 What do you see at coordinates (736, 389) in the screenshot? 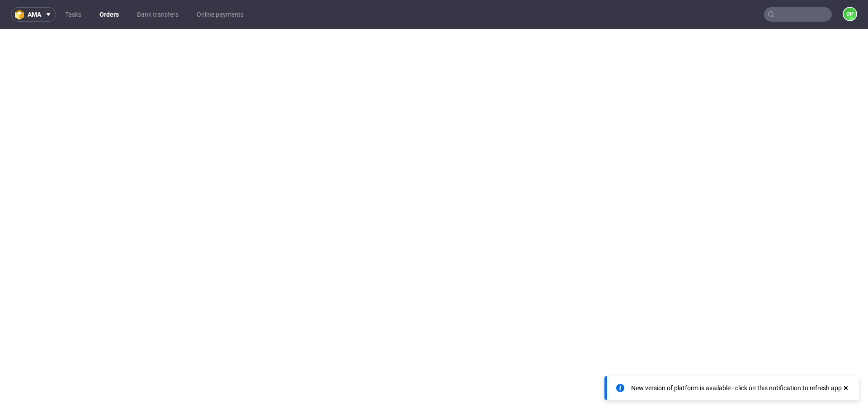
I see `div: New version of platform is available - click on this notification to refresh app` at bounding box center [736, 389].